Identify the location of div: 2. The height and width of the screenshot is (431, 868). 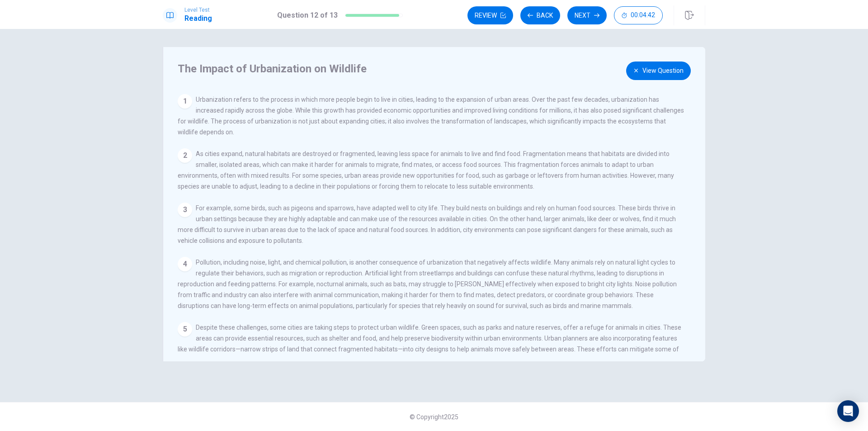
(185, 155).